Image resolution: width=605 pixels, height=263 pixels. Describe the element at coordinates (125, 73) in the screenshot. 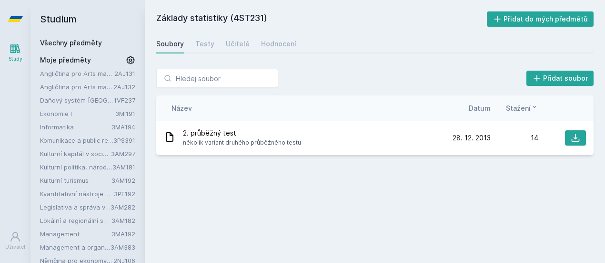

I see `a: 2AJ131` at that location.